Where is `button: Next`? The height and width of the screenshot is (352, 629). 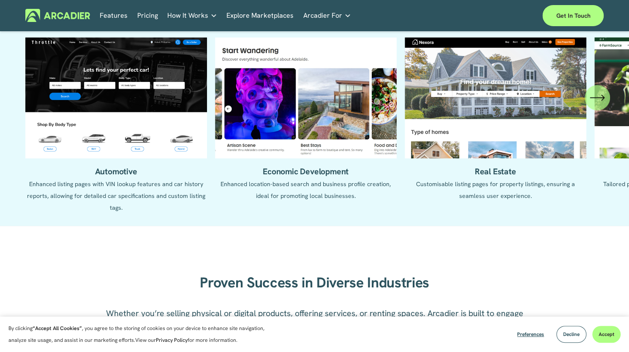
button: Next is located at coordinates (597, 98).